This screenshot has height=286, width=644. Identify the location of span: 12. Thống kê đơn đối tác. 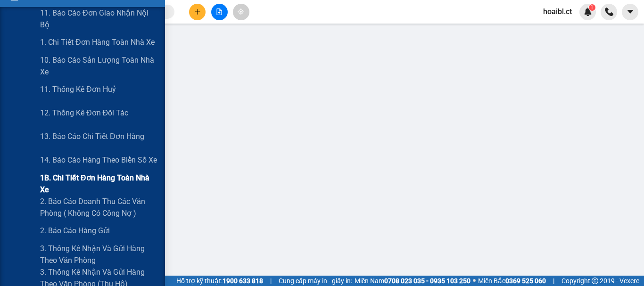
(84, 112).